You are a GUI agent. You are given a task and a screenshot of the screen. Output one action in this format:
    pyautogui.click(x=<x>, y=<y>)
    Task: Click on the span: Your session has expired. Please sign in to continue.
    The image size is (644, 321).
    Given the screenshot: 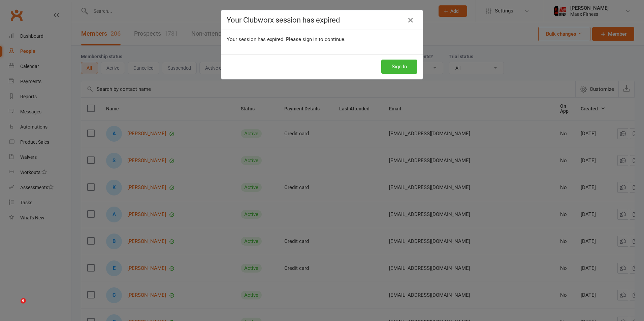 What is the action you would take?
    pyautogui.click(x=286, y=39)
    